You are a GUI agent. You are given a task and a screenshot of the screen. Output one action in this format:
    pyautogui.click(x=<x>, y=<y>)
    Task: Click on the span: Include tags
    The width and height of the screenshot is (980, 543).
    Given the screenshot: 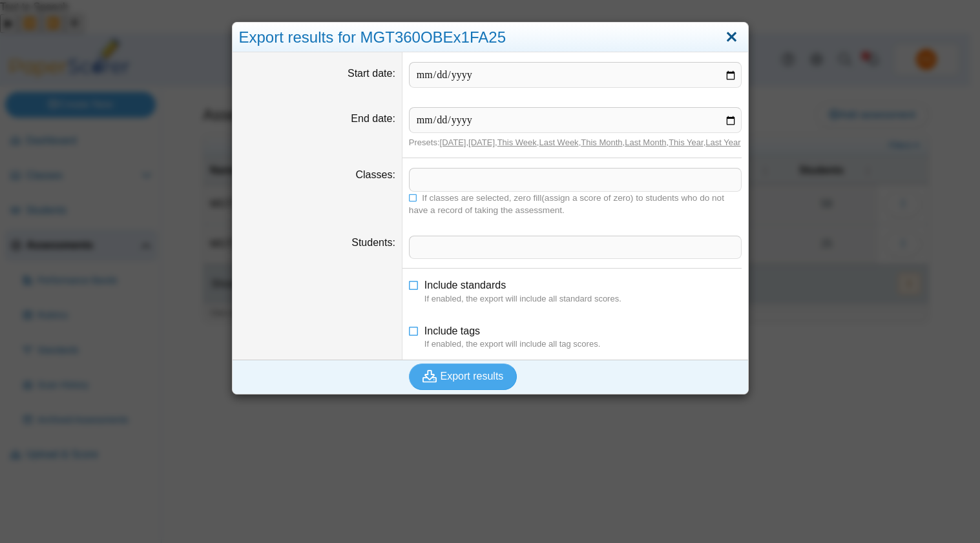 What is the action you would take?
    pyautogui.click(x=452, y=331)
    